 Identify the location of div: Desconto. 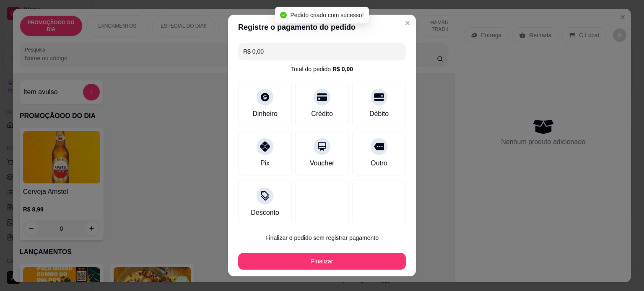
(265, 213).